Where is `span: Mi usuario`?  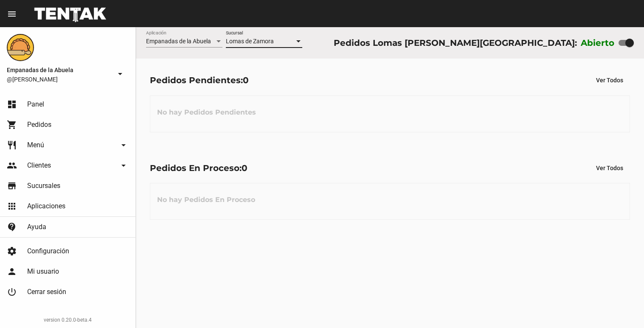
span: Mi usuario is located at coordinates (43, 272).